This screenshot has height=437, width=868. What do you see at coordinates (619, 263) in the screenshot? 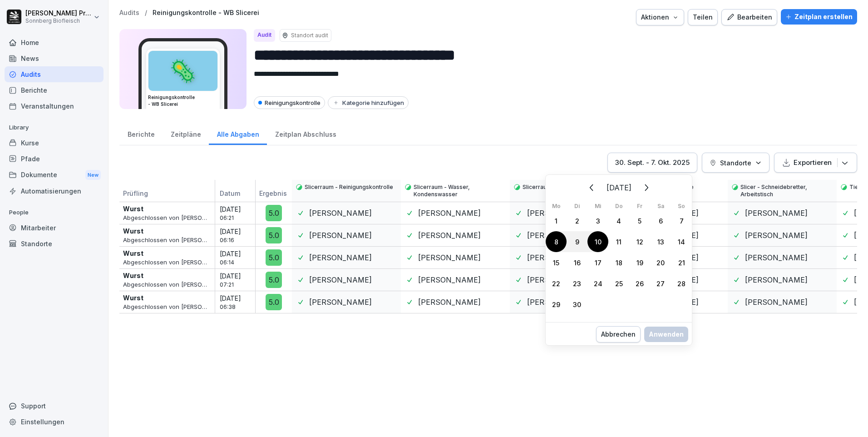
I see `div: 18` at bounding box center [619, 263].